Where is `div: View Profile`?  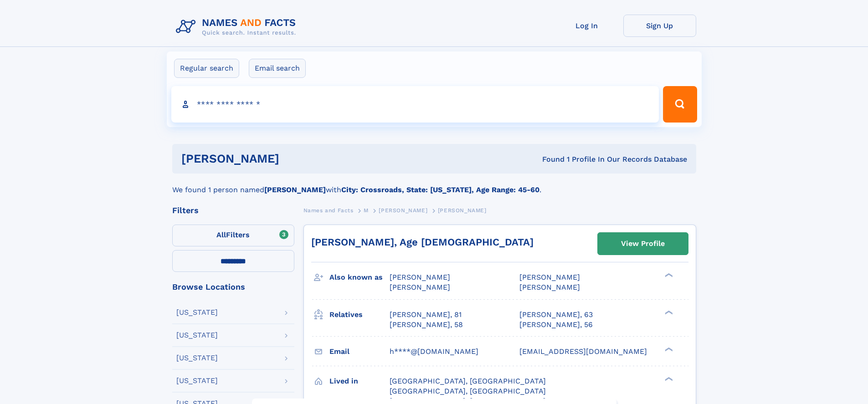 div: View Profile is located at coordinates (643, 244).